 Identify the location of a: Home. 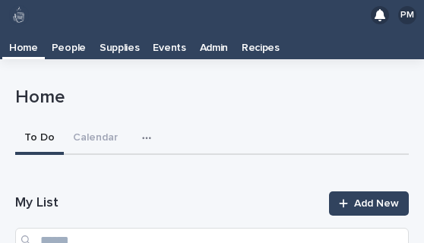
(24, 43).